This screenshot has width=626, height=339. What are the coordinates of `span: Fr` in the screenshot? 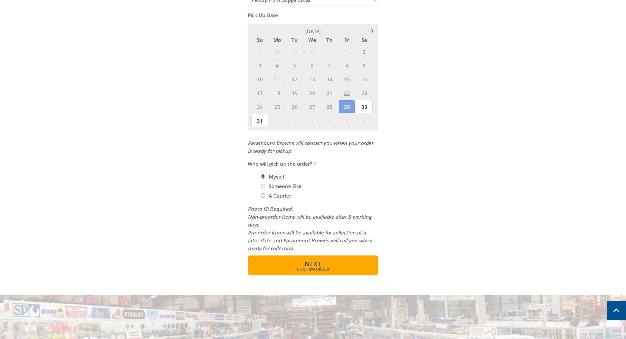 It's located at (347, 40).